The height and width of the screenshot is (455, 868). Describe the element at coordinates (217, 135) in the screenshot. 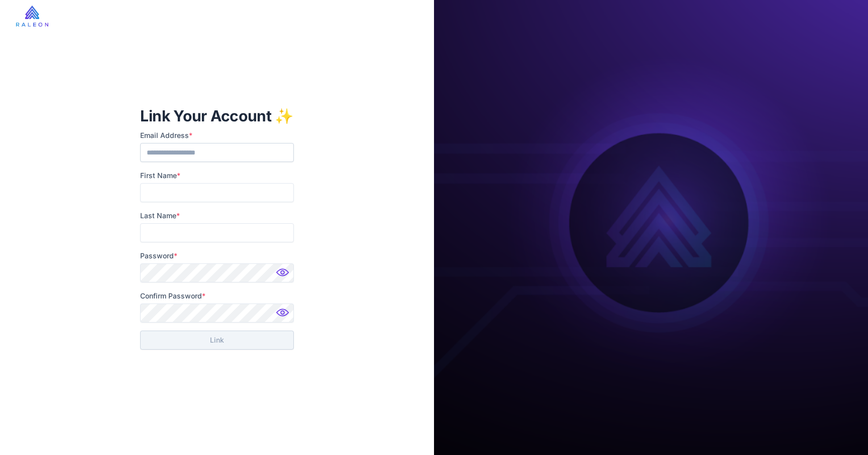

I see `label: Email Address` at that location.